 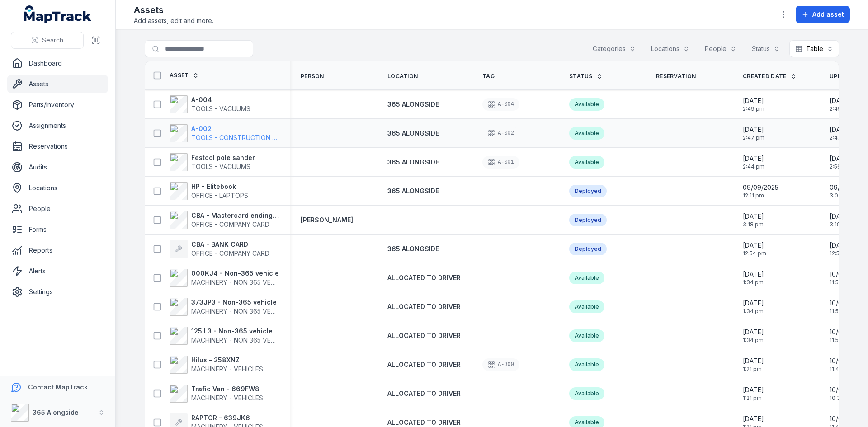 What do you see at coordinates (753, 225) in the screenshot?
I see `span: 3:18 pm` at bounding box center [753, 225].